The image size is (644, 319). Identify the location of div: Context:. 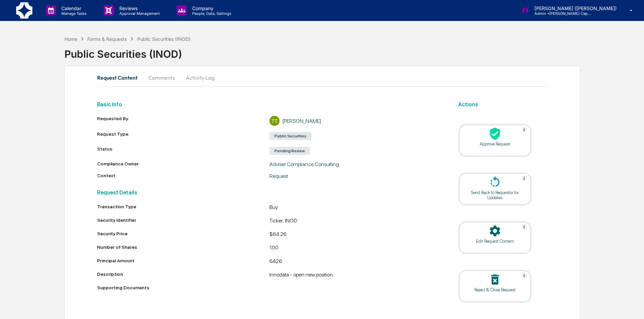
(183, 176).